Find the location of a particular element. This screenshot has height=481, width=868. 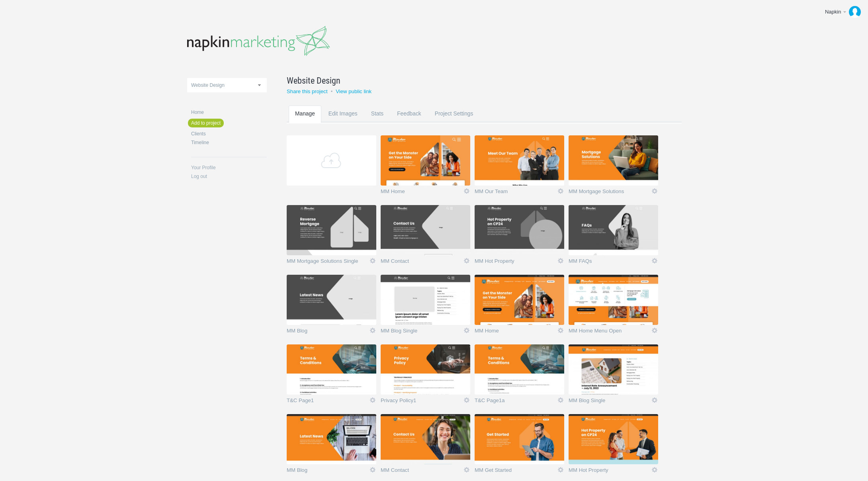

a: T&C Page1 is located at coordinates (328, 401).